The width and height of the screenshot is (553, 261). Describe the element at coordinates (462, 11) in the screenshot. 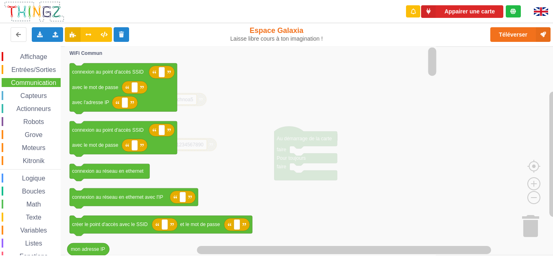

I see `button: Appairer une carte` at that location.